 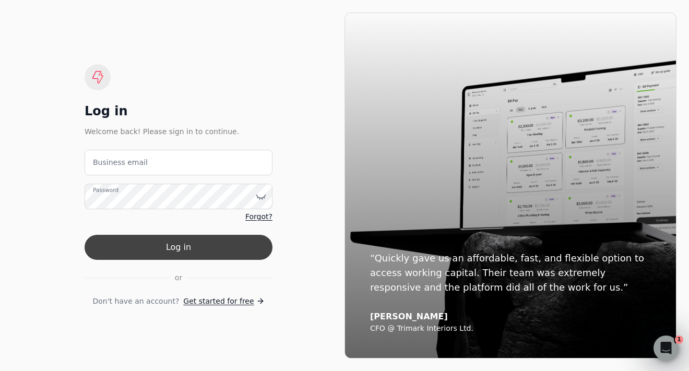 I want to click on div: CFO @ Trimark Interiors Ltd., so click(x=510, y=329).